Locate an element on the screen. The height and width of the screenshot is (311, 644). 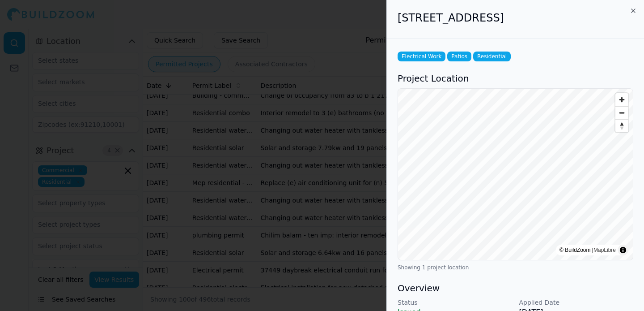
button: Reset bearing to north is located at coordinates (621, 125).